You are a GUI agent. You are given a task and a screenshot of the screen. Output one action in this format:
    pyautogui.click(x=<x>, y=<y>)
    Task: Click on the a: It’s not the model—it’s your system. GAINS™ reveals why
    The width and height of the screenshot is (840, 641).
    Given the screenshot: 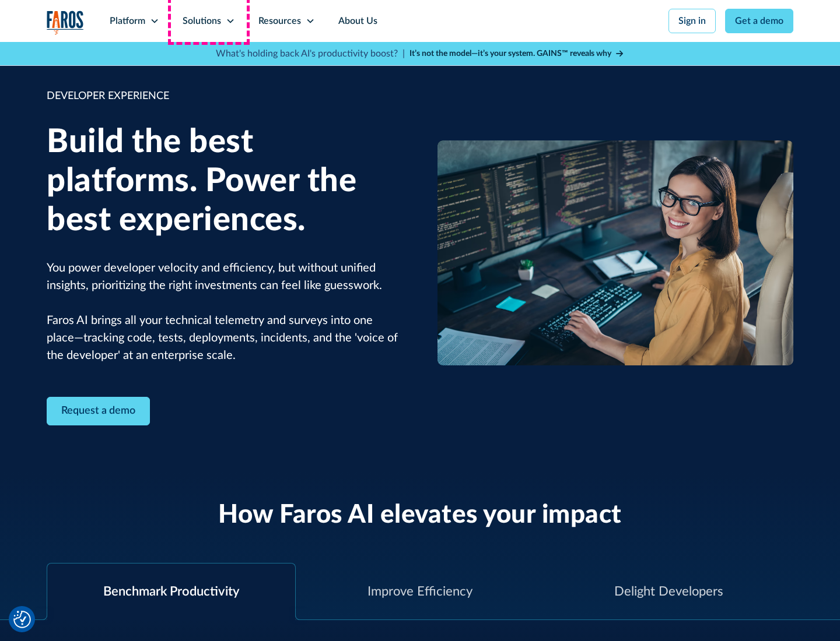 What is the action you would take?
    pyautogui.click(x=517, y=53)
    